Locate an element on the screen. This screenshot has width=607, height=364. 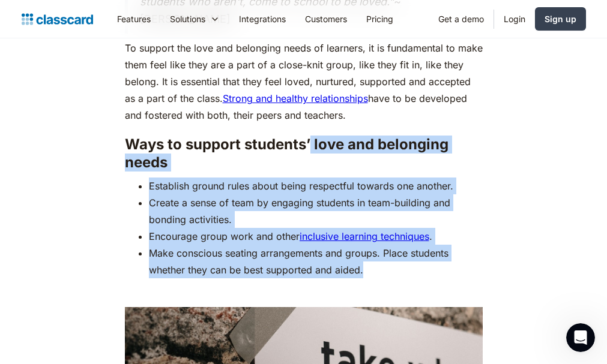
a: Customers is located at coordinates (326, 19).